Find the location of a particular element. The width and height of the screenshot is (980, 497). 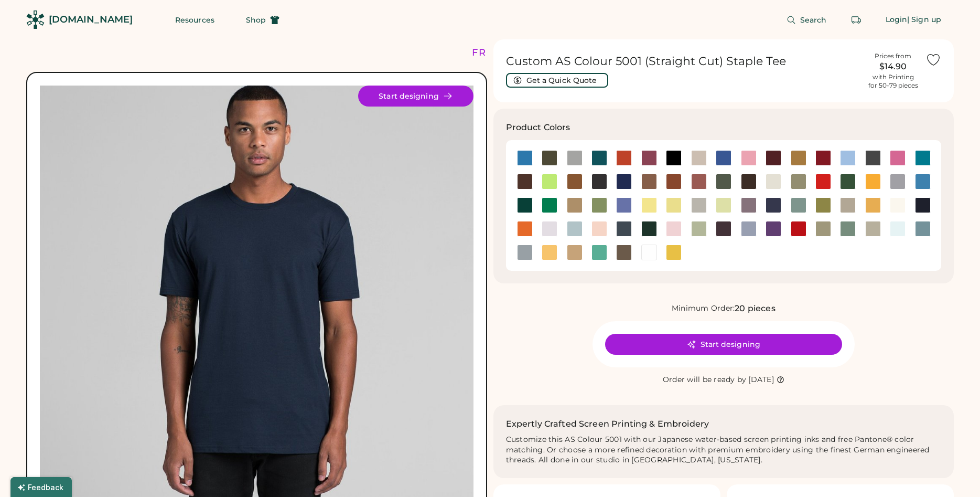

button: Shop is located at coordinates (262, 20).